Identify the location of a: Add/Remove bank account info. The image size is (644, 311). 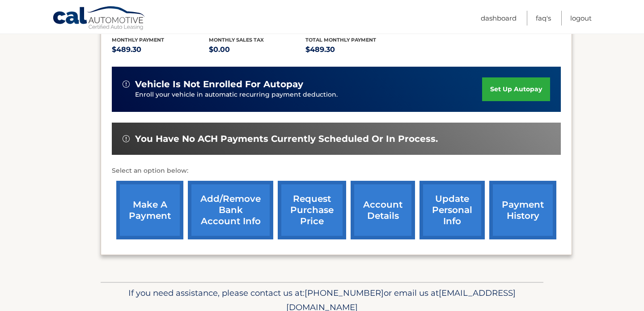
(230, 210).